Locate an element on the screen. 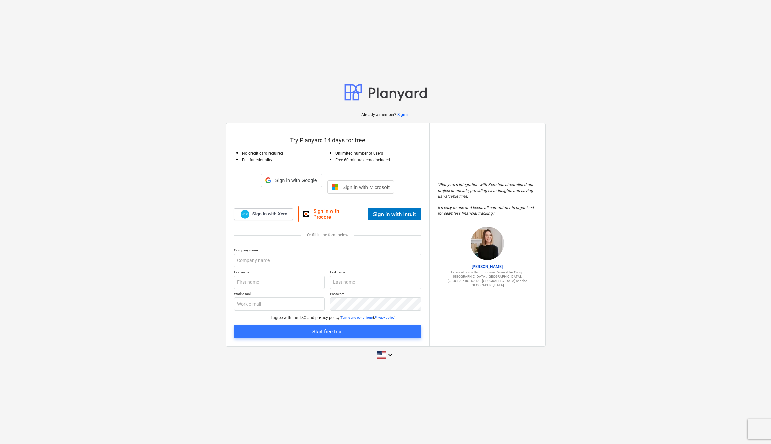 The width and height of the screenshot is (771, 444). div: Start free trial is located at coordinates (327, 332).